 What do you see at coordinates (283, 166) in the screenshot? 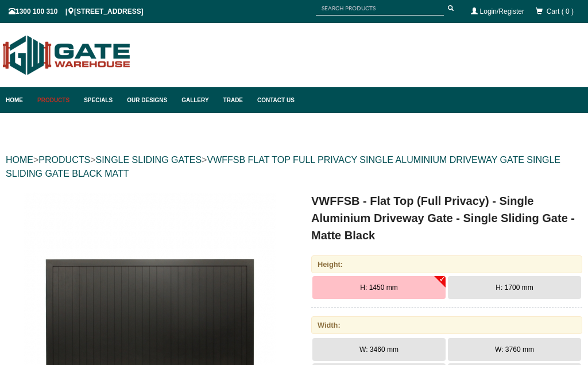
I see `a: VWFFSB FLAT TOP FULL PRIVACY SINGLE ALUMINIUM DRIVEWAY GATE SINGLE SLIDING GATE BLACK MATT` at bounding box center [283, 166].